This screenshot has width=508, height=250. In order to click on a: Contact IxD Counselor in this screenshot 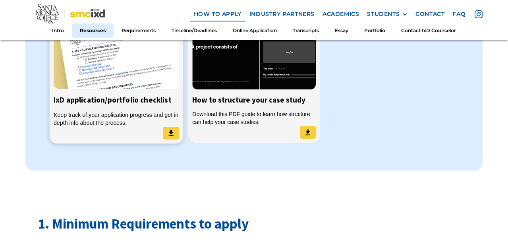, I will do `click(429, 30)`.